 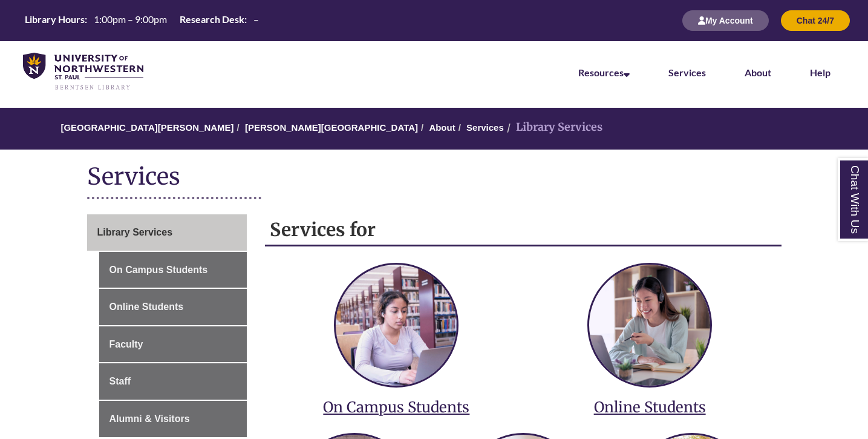 What do you see at coordinates (815, 20) in the screenshot?
I see `button: Chat 24/7` at bounding box center [815, 20].